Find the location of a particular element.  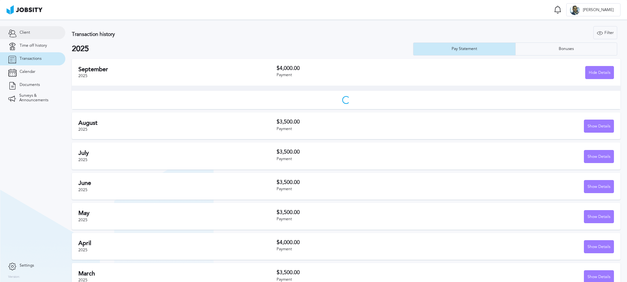

span: Calendar is located at coordinates (27, 72).